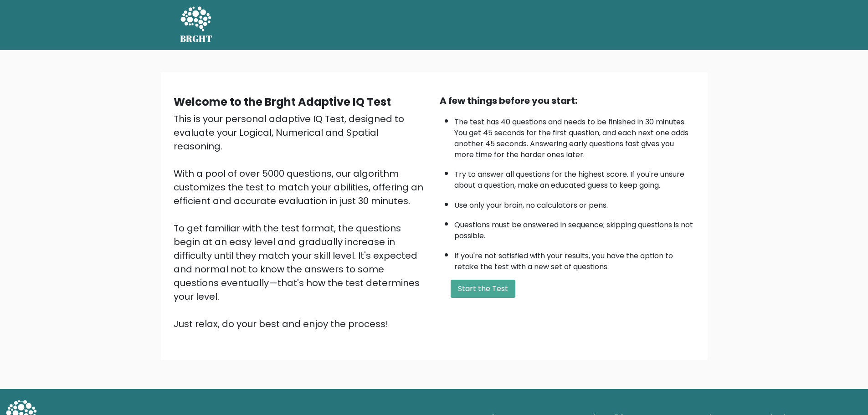 This screenshot has height=415, width=868. Describe the element at coordinates (575, 228) in the screenshot. I see `li: Questions must be answered in sequence; skipping questions is not possible.` at that location.